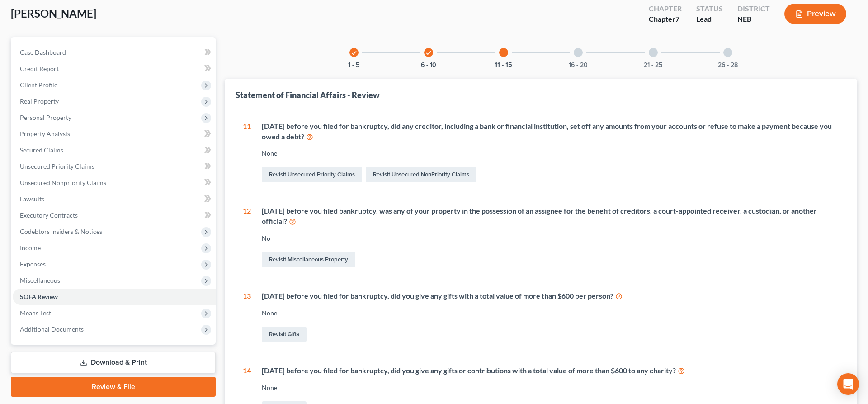  I want to click on span: Unsecured Nonpriority Claims, so click(63, 182).